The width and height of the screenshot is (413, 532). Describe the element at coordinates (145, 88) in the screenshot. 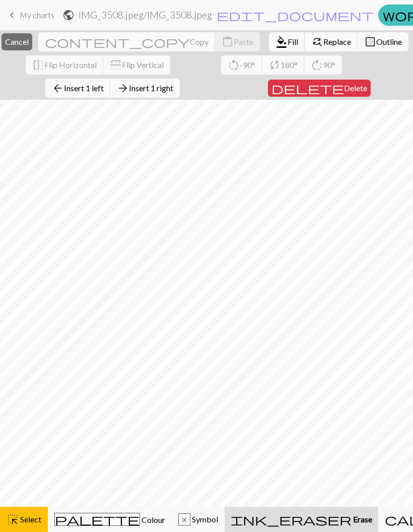

I see `button: Insert 1 right` at that location.